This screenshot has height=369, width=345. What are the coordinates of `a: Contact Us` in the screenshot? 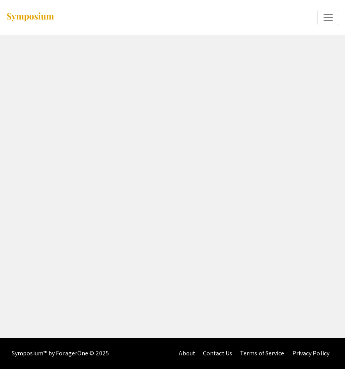 It's located at (217, 353).